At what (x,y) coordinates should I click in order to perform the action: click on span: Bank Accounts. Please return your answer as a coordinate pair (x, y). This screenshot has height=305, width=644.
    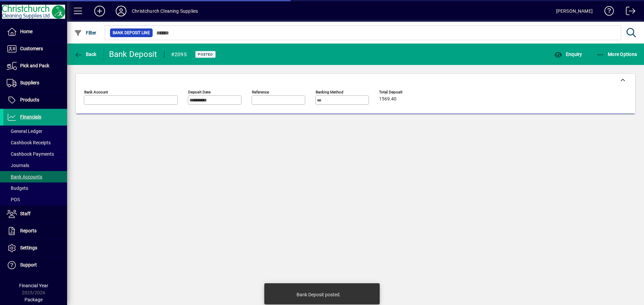
    Looking at the image, I should click on (25, 177).